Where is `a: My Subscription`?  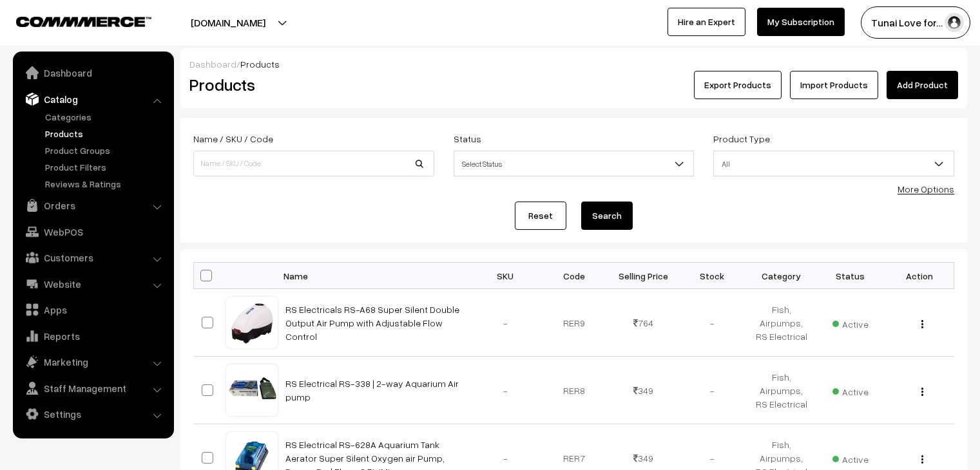
a: My Subscription is located at coordinates (801, 22).